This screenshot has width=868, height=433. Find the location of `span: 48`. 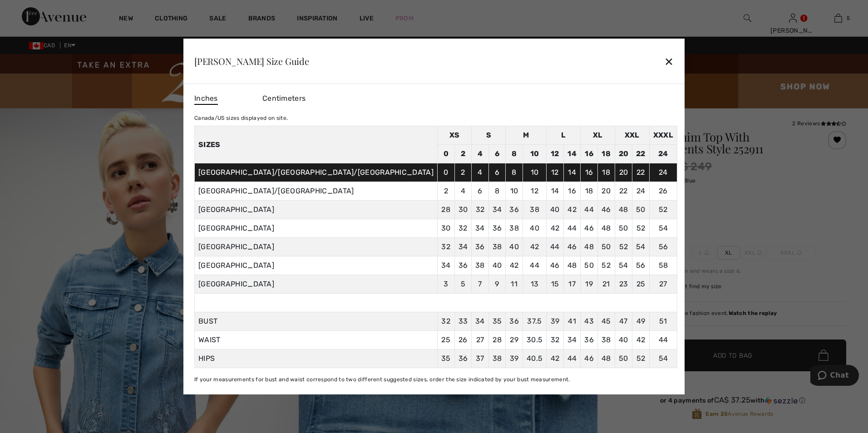

span: 48 is located at coordinates (606, 358).